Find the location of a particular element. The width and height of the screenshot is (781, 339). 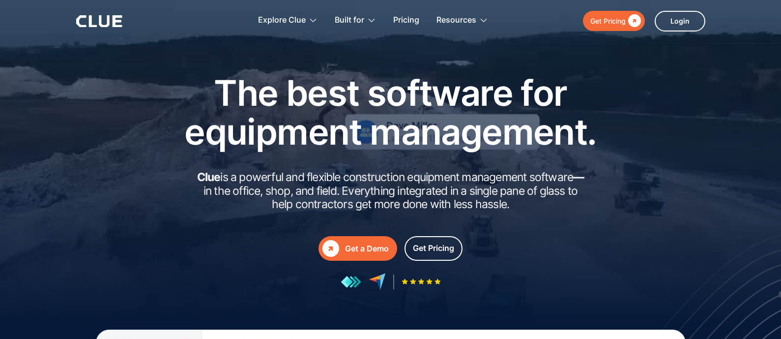

a: Get Pricing is located at coordinates (434, 248).